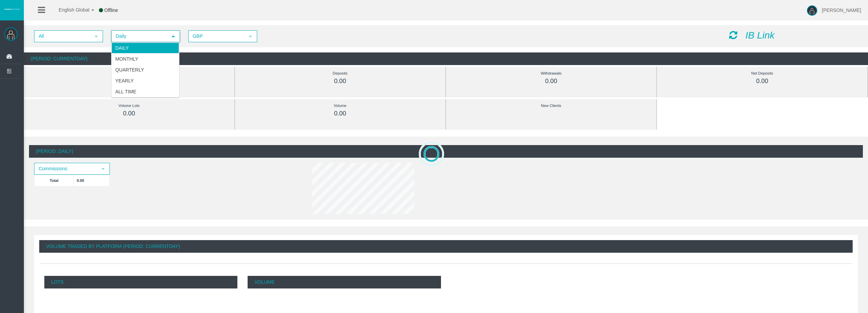  What do you see at coordinates (141, 282) in the screenshot?
I see `p: Lots` at bounding box center [141, 282].